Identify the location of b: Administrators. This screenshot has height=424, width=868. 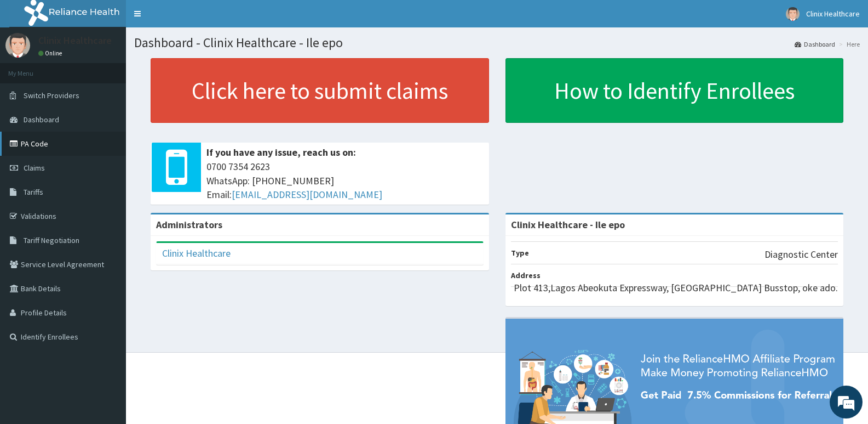
(189, 224).